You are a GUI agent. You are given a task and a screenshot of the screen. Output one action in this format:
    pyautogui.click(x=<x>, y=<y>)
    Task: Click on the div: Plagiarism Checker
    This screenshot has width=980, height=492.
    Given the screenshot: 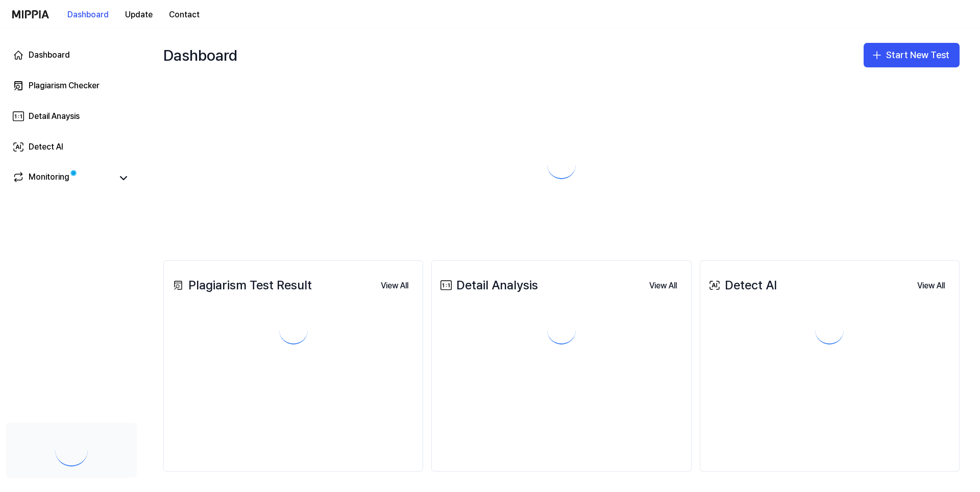 What is the action you would take?
    pyautogui.click(x=64, y=86)
    